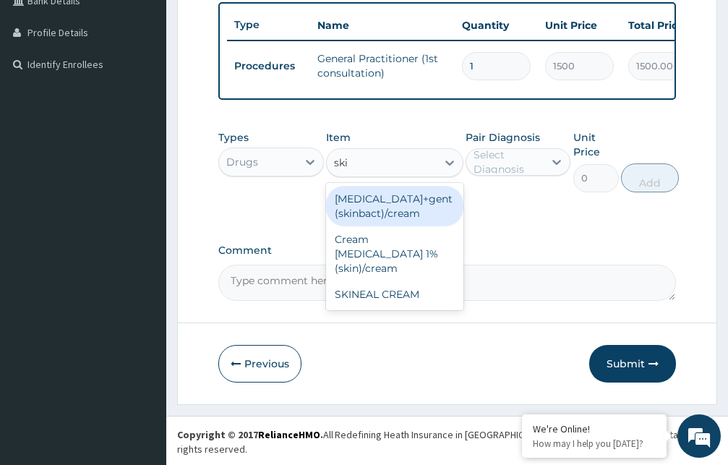  What do you see at coordinates (250, 434) in the screenshot?
I see `strong: Copyright © 2017 .` at bounding box center [250, 434].